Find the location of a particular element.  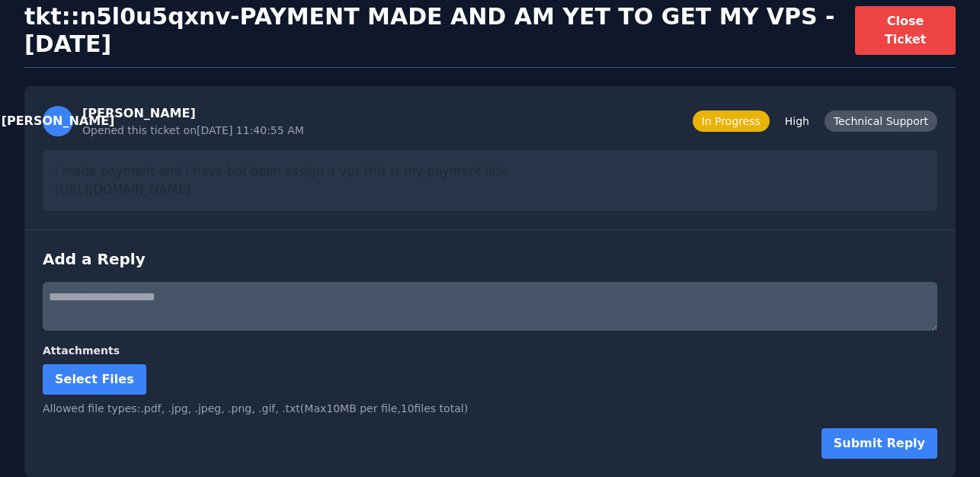

button: Close Ticket is located at coordinates (905, 30).